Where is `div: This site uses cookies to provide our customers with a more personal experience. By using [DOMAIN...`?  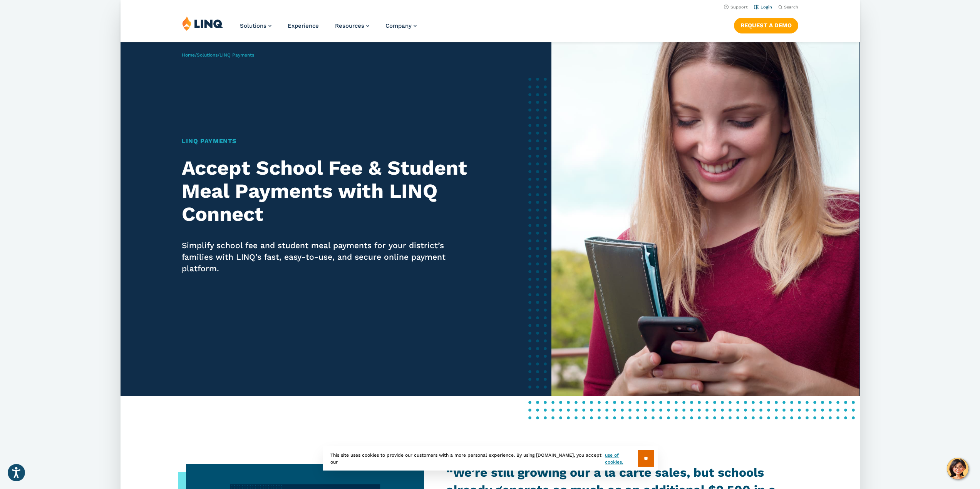
div: This site uses cookies to provide our customers with a more personal experience. By using [DOMAIN... is located at coordinates (490, 458).